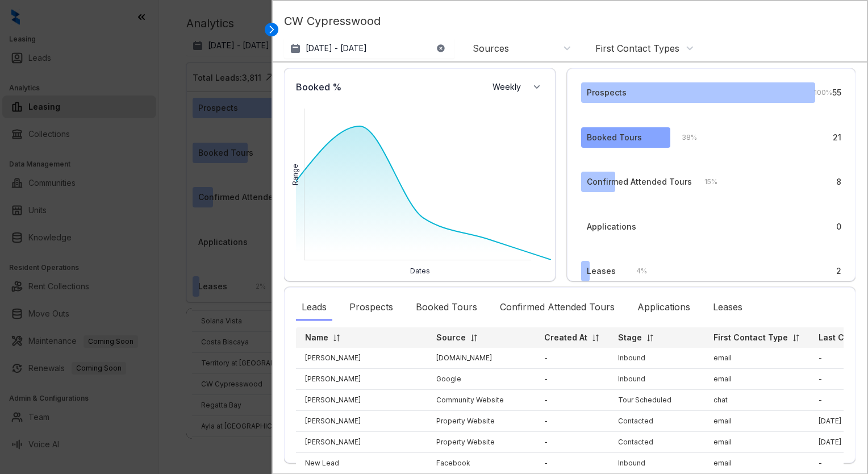 The height and width of the screenshot is (474, 868). What do you see at coordinates (361, 463) in the screenshot?
I see `td: New Lead` at bounding box center [361, 463].